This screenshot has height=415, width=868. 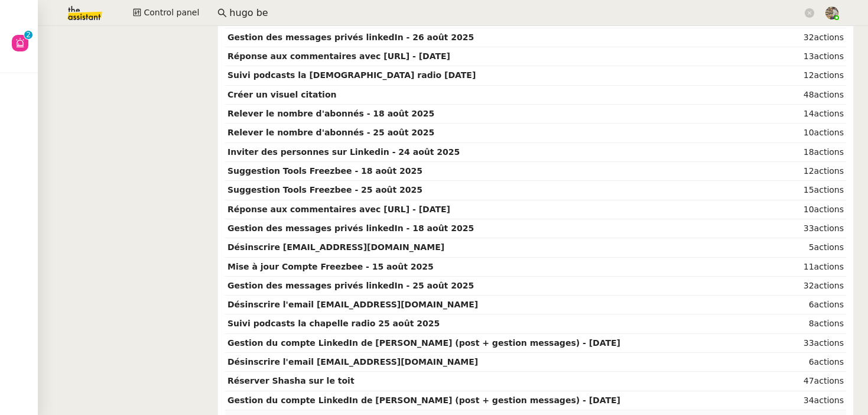 What do you see at coordinates (811, 95) in the screenshot?
I see `td: 48` at bounding box center [811, 95].